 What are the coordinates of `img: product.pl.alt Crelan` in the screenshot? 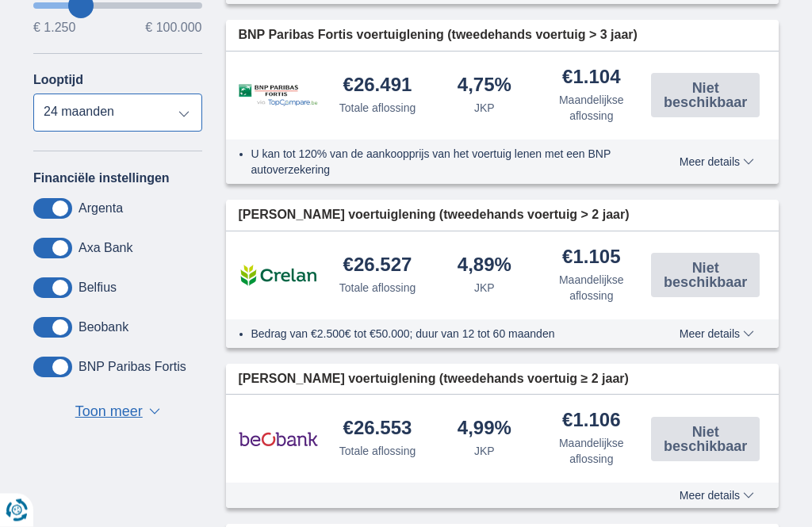 It's located at (278, 275).